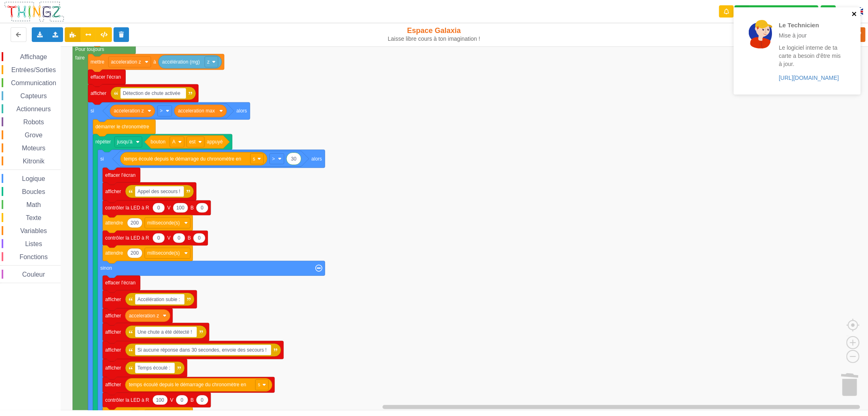 Image resolution: width=868 pixels, height=416 pixels. What do you see at coordinates (811, 36) in the screenshot?
I see `p: Mise à jour` at bounding box center [811, 36].